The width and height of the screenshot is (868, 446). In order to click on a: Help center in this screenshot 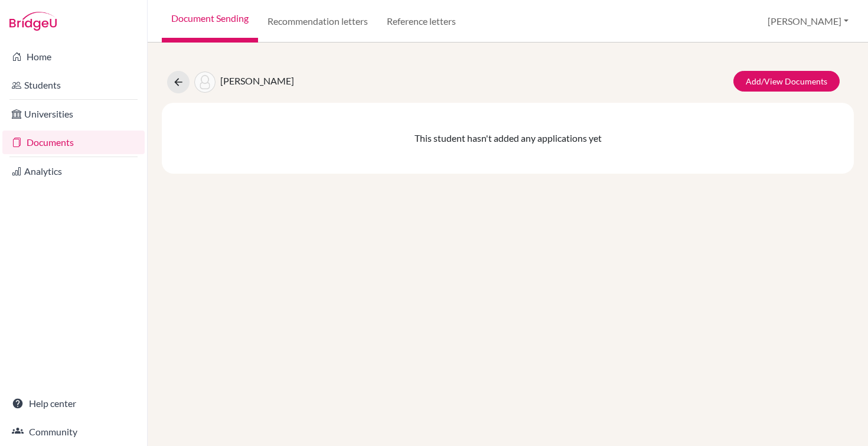, I will do `click(73, 403)`.